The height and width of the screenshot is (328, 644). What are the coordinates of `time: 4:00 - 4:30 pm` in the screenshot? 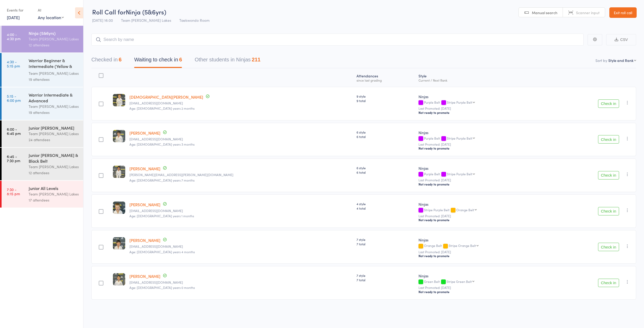 It's located at (13, 37).